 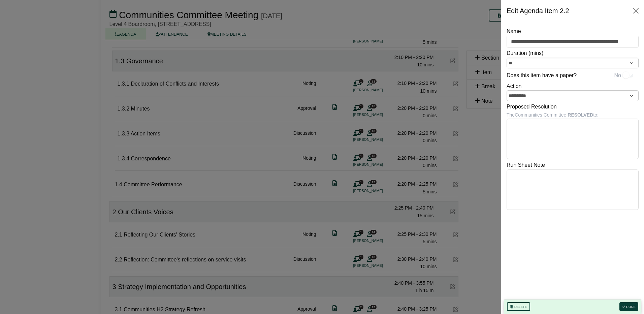 What do you see at coordinates (538, 11) in the screenshot?
I see `div: Edit Agenda Item 2.2` at bounding box center [538, 11].